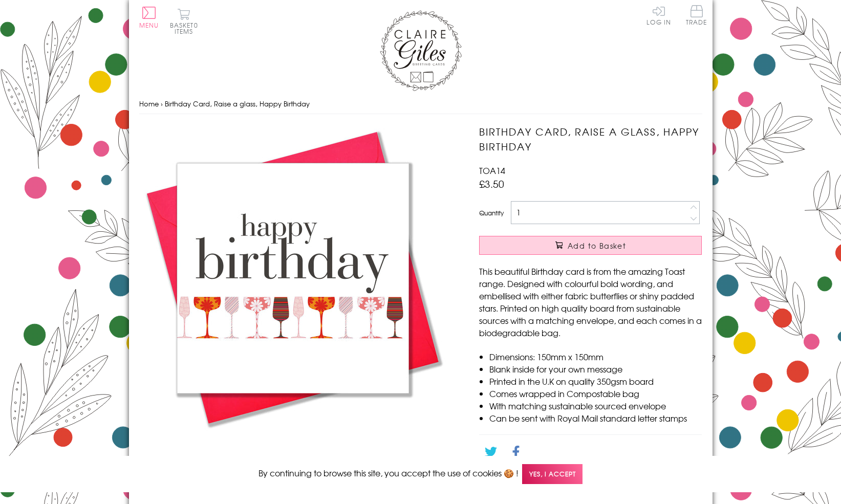 This screenshot has width=841, height=504. What do you see at coordinates (595, 393) in the screenshot?
I see `li: Comes wrapped in Compostable bag` at bounding box center [595, 393].